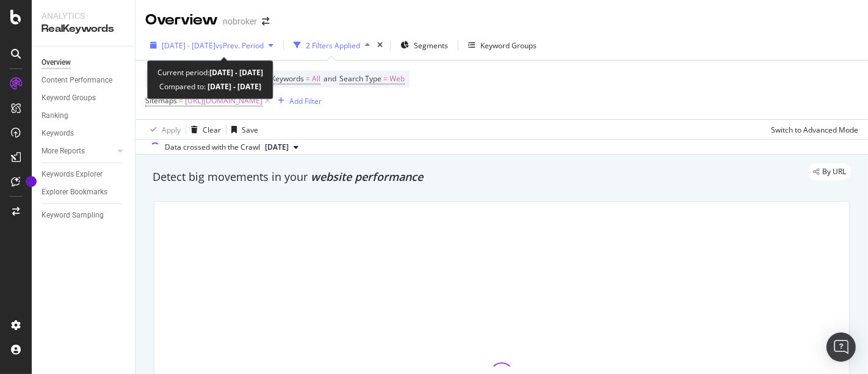  Describe the element at coordinates (83, 116) in the screenshot. I see `a: Ranking` at that location.